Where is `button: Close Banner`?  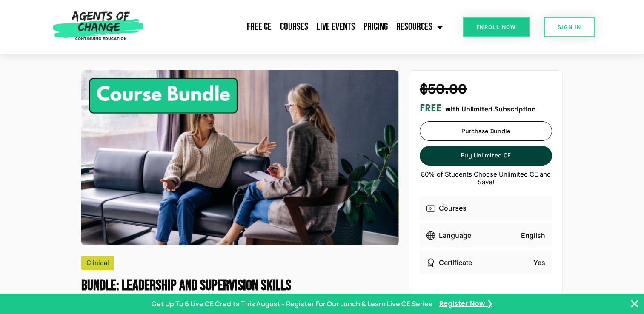 button: Close Banner is located at coordinates (635, 304).